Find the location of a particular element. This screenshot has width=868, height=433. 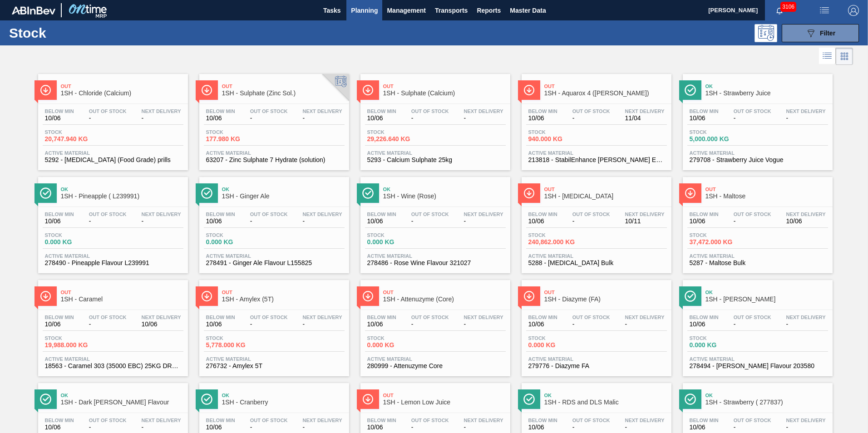

img: Logout is located at coordinates (853, 10).